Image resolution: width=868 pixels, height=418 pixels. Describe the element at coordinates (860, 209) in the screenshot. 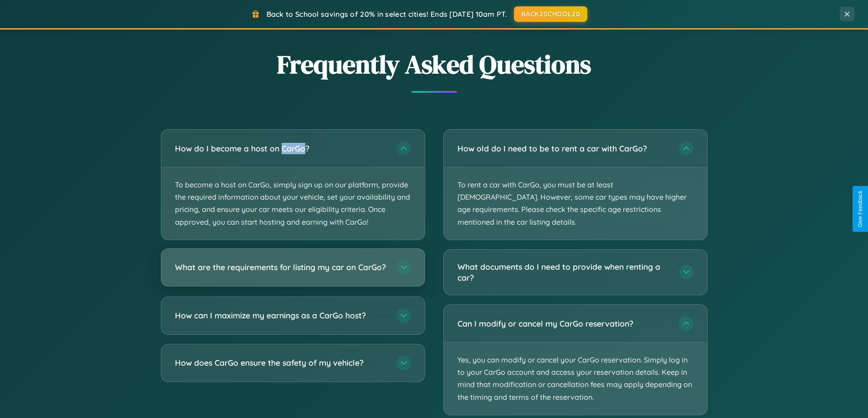

I see `div: Give Feedback` at that location.